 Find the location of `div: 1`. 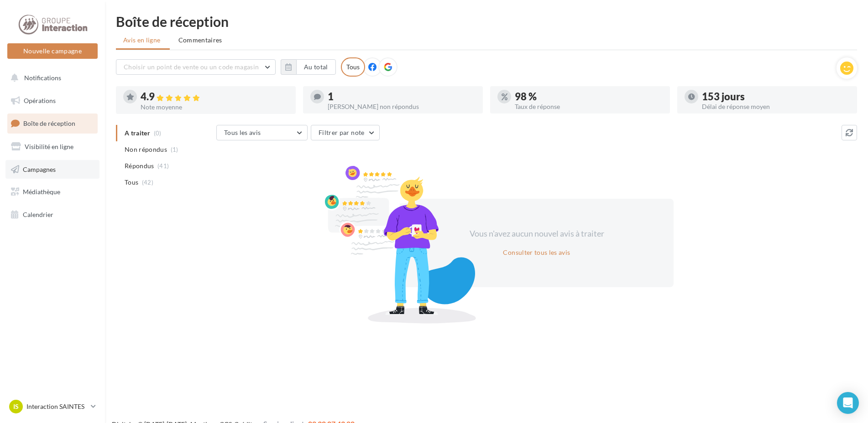

div: 1 is located at coordinates (401, 96).